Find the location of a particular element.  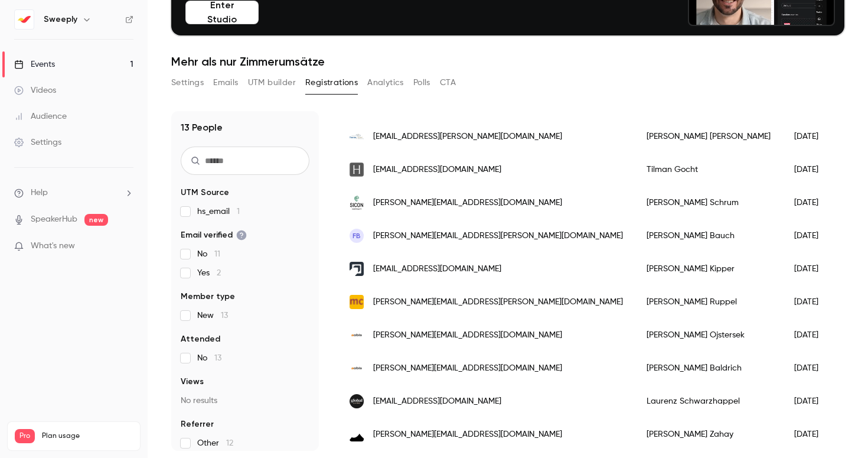

li: help-dropdown-opener is located at coordinates (74, 193).